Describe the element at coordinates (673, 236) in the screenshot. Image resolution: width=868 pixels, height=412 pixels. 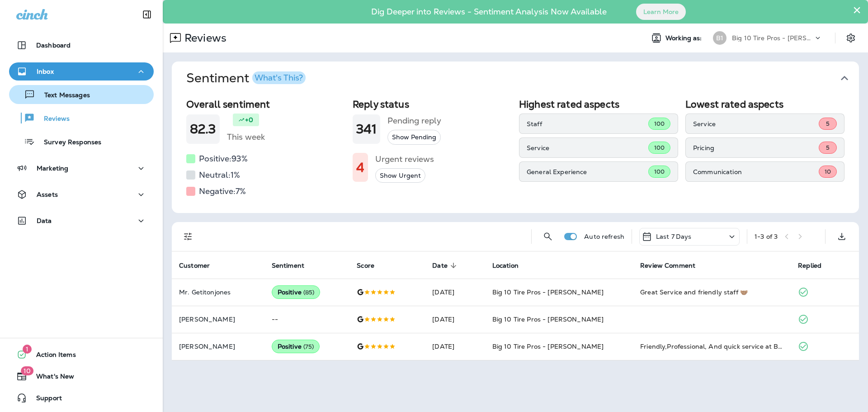
I see `p: Last 7 Days` at that location.